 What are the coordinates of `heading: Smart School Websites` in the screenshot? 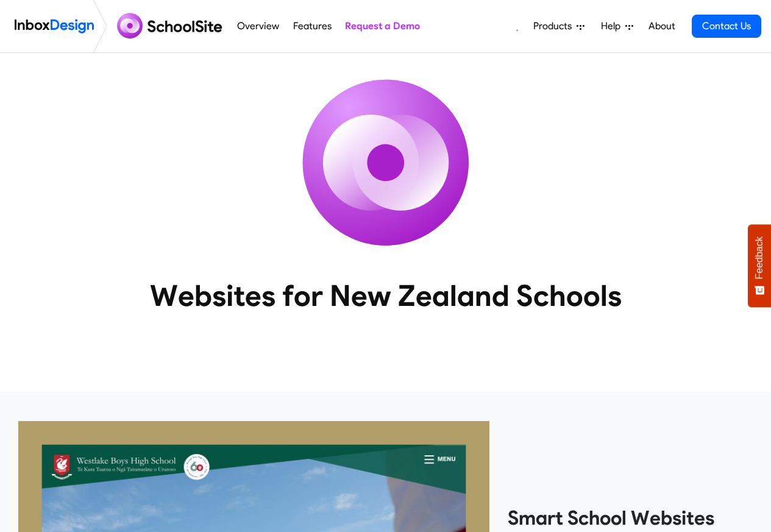 It's located at (630, 518).